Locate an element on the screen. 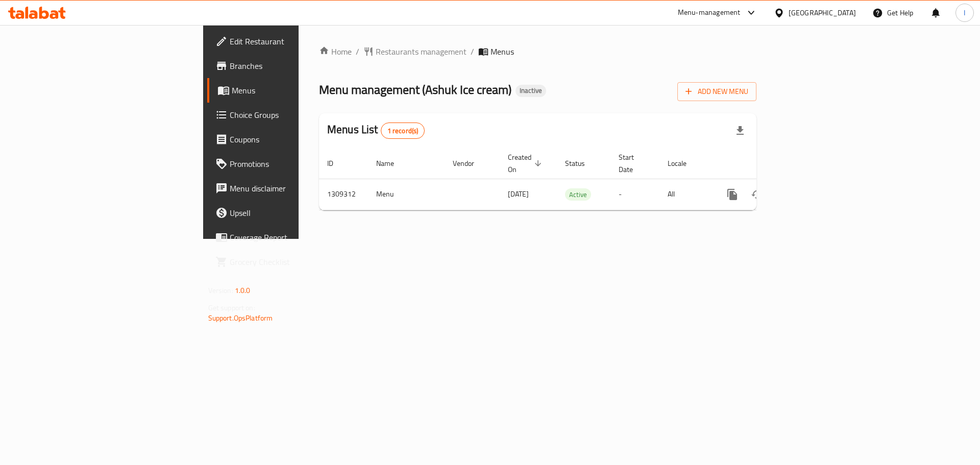 This screenshot has height=465, width=980. span: Add New Menu is located at coordinates (717, 91).